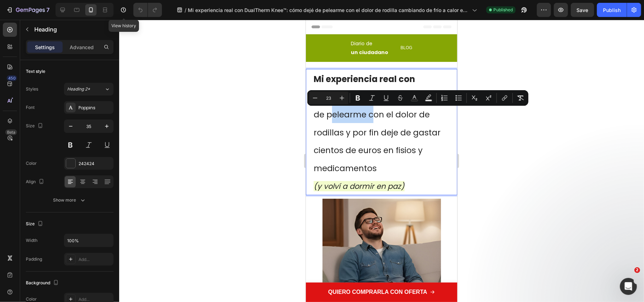  Describe the element at coordinates (32, 89) in the screenshot. I see `div: Styles` at that location.